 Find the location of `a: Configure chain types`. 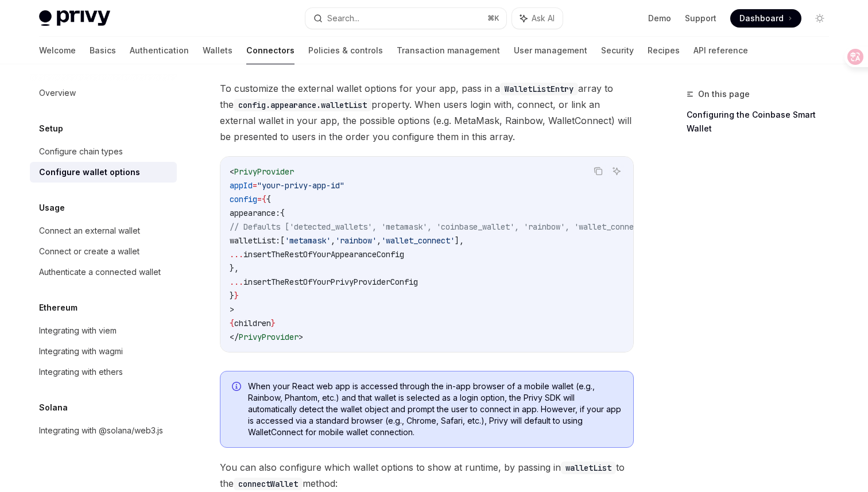

a: Configure chain types is located at coordinates (103, 151).